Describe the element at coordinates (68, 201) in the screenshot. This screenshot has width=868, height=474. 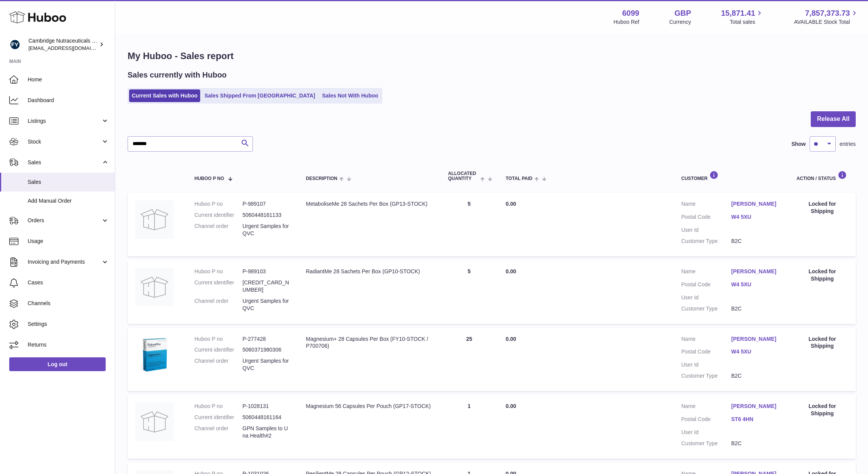
I see `span: Add Manual Order` at that location.